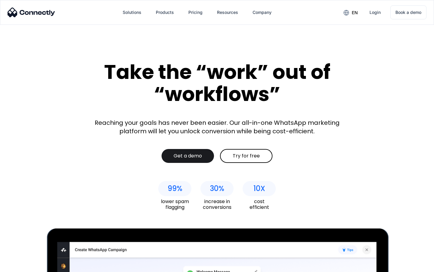 The width and height of the screenshot is (434, 272). I want to click on div: Login, so click(375, 12).